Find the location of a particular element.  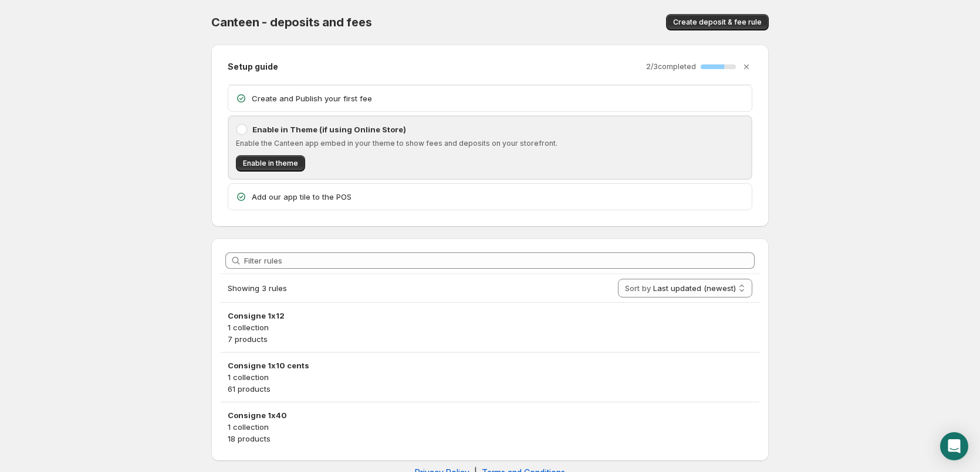

h2: Setup guide is located at coordinates (253, 66).